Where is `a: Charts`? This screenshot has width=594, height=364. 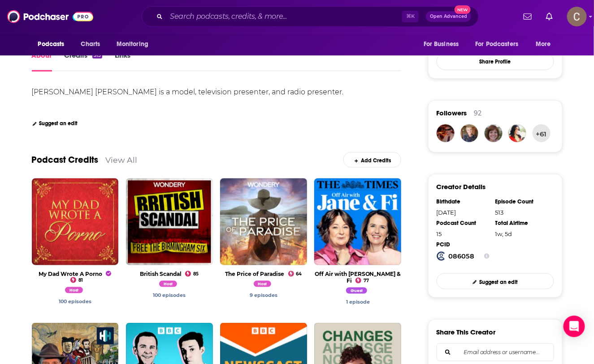 a: Charts is located at coordinates (91, 44).